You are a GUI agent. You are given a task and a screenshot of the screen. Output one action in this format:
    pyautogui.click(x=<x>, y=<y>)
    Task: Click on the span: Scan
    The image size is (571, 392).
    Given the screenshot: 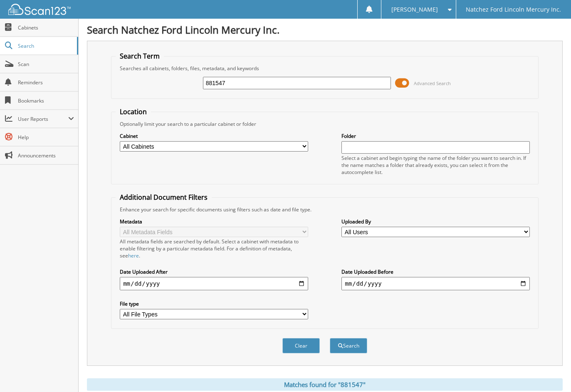 What is the action you would take?
    pyautogui.click(x=46, y=64)
    